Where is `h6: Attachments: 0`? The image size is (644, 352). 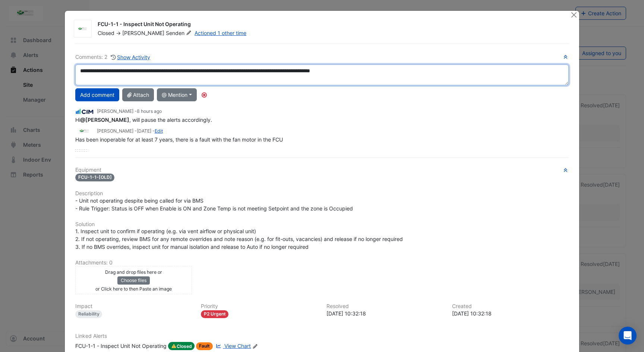 h6: Attachments: 0 is located at coordinates (322, 263).